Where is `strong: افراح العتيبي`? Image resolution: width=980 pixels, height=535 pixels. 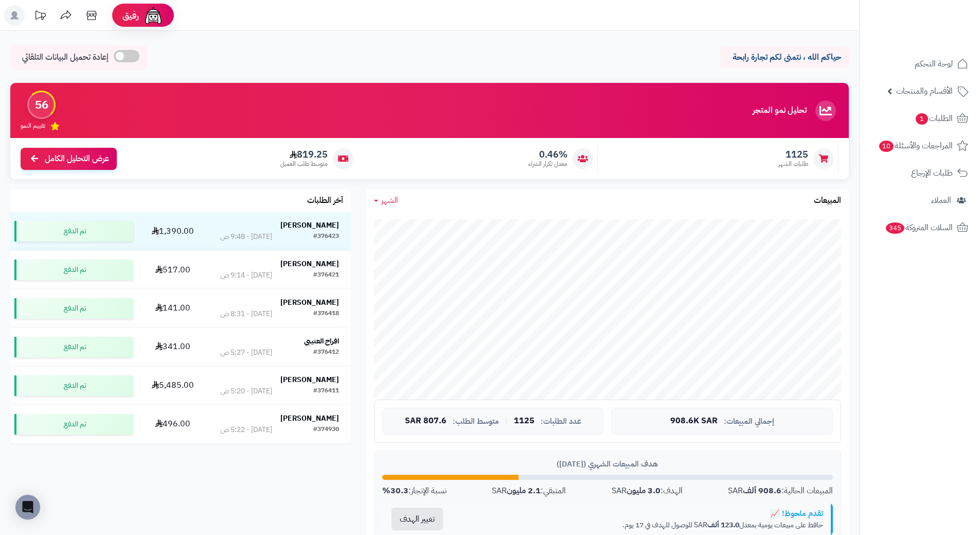 strong: افراح العتيبي is located at coordinates (321, 341).